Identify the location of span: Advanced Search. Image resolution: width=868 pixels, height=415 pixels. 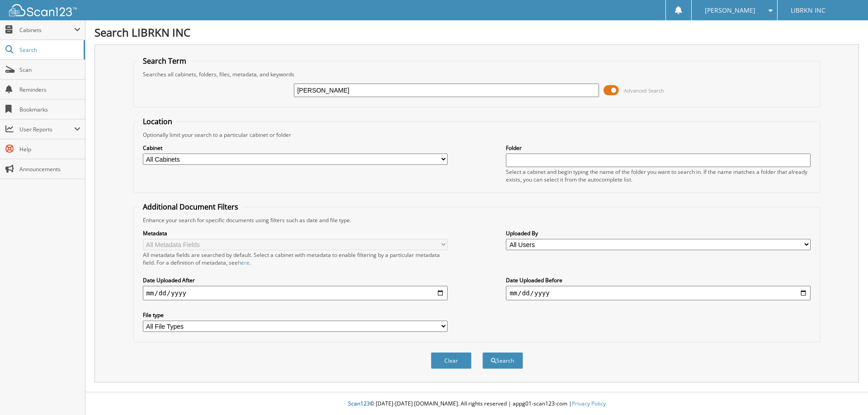
(644, 91).